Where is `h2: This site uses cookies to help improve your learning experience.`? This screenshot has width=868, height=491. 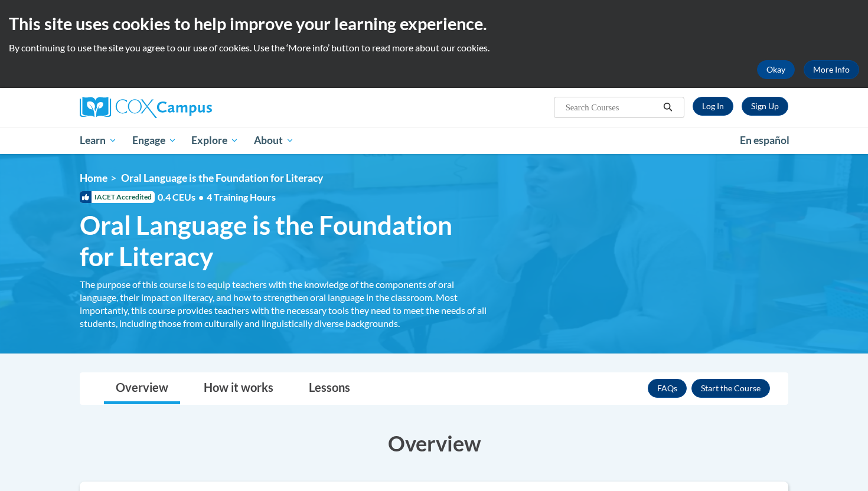
h2: This site uses cookies to help improve your learning experience. is located at coordinates (434, 24).